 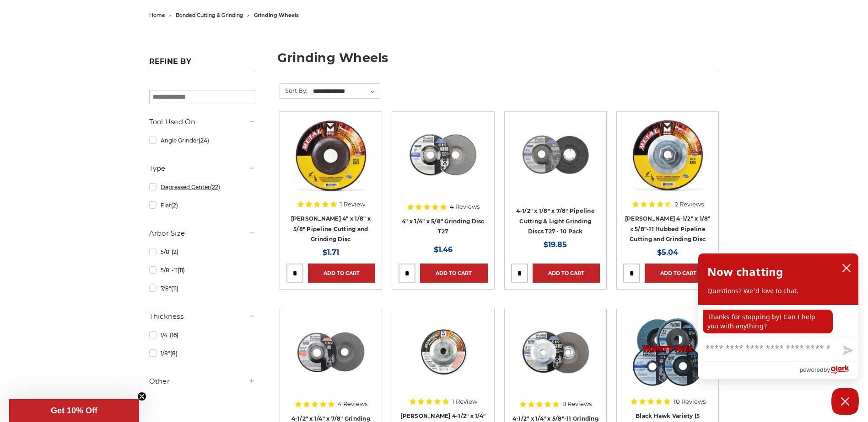 I want to click on label: Sort By:, so click(x=294, y=90).